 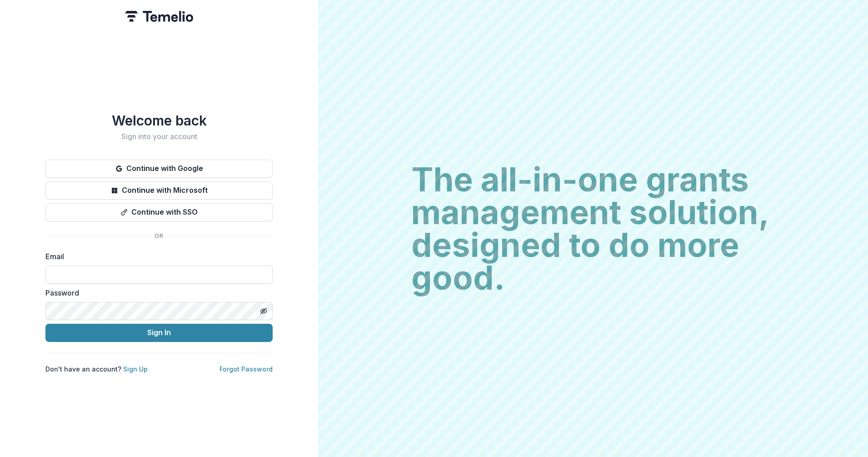 I want to click on button: Continue with SSO, so click(x=159, y=212).